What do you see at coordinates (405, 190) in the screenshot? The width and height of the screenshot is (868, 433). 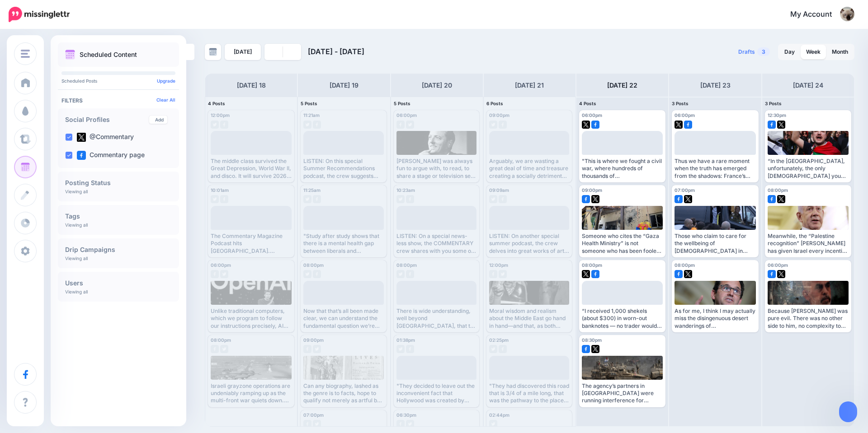 I see `span: 10:23am` at bounding box center [405, 190].